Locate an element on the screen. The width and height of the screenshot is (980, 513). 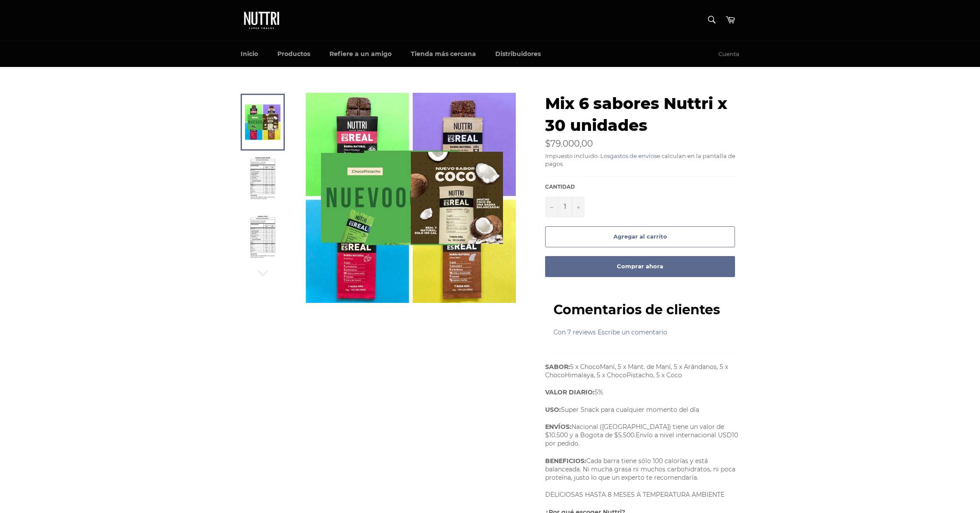
strong: SABOR: is located at coordinates (557, 367).